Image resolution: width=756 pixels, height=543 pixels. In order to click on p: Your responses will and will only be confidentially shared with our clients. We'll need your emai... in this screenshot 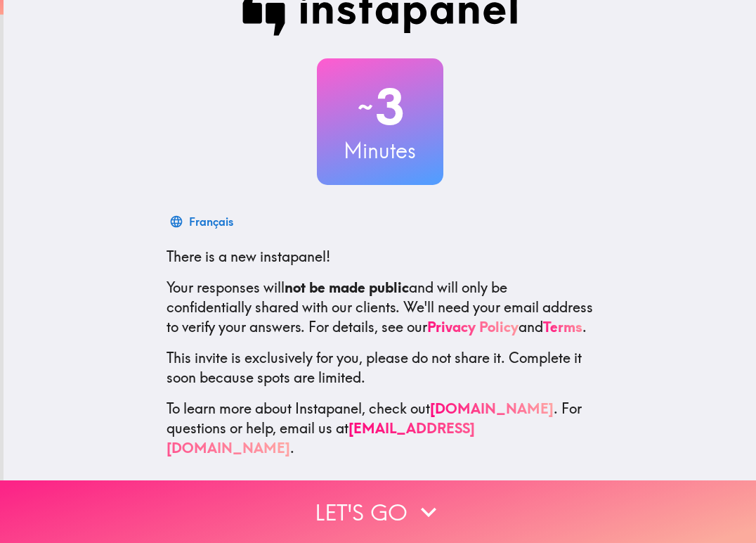, I will do `click(380, 307)`.